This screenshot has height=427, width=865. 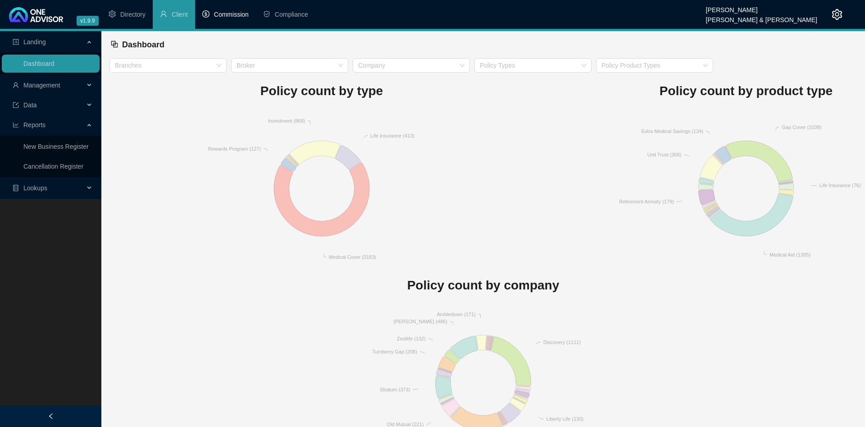 What do you see at coordinates (802, 127) in the screenshot?
I see `text: Gap Cover (1038)` at bounding box center [802, 127].